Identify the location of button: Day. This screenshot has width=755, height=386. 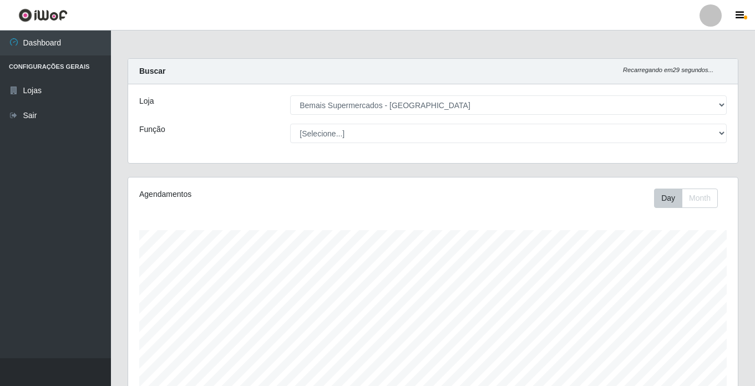
(668, 198).